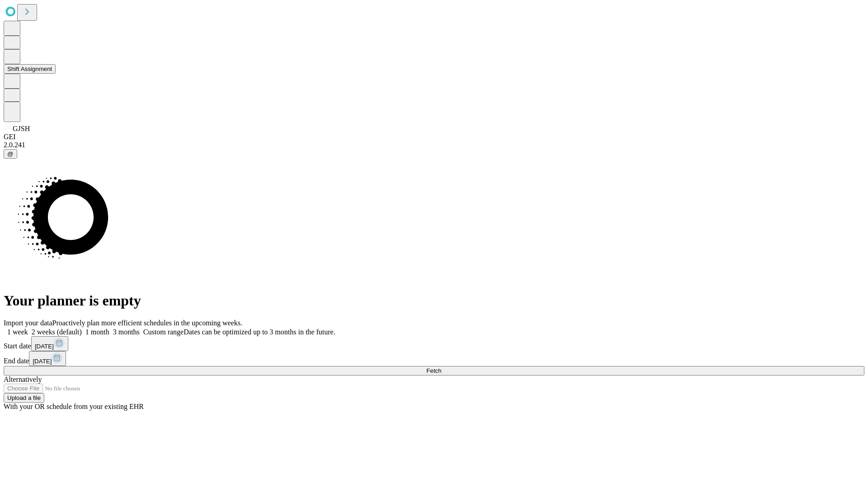 Image resolution: width=868 pixels, height=488 pixels. What do you see at coordinates (163, 331) in the screenshot?
I see `span: Custom range` at bounding box center [163, 331].